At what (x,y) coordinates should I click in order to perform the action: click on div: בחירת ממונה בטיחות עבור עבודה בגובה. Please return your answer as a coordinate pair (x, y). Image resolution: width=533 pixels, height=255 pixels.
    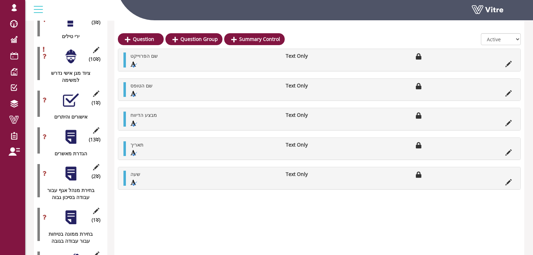
    Looking at the image, I should click on (68, 238).